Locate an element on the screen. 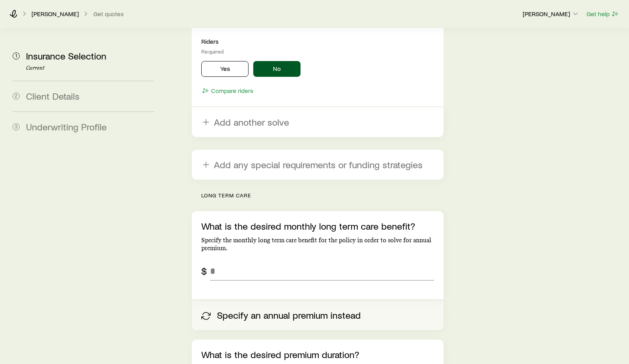  span: Insurance Selection is located at coordinates (66, 55).